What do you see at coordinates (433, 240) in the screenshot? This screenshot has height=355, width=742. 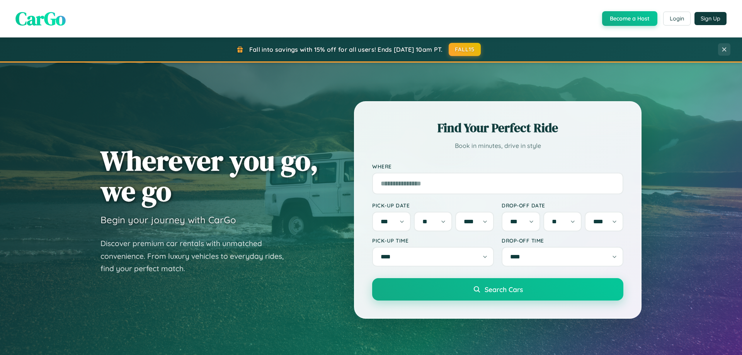 I see `label: Pick-up Time` at bounding box center [433, 240].